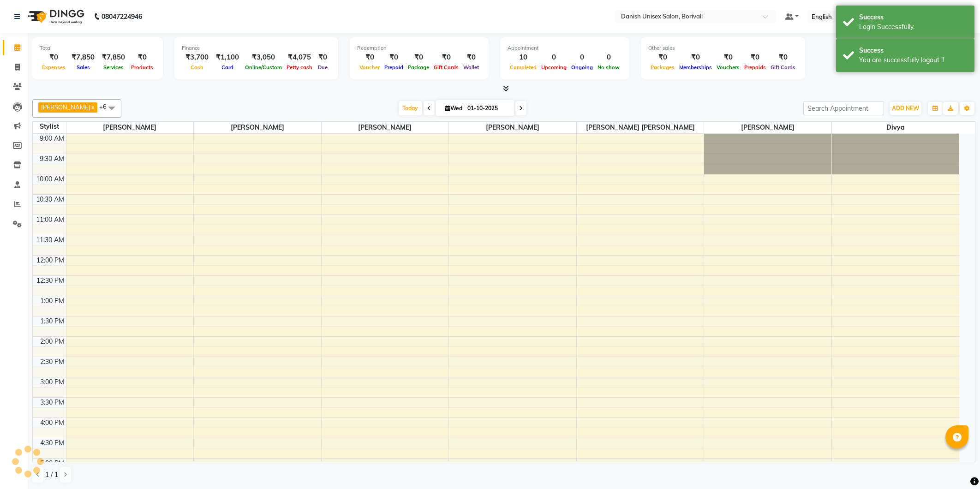 The image size is (980, 489). Describe the element at coordinates (84, 67) in the screenshot. I see `span: Sales` at that location.